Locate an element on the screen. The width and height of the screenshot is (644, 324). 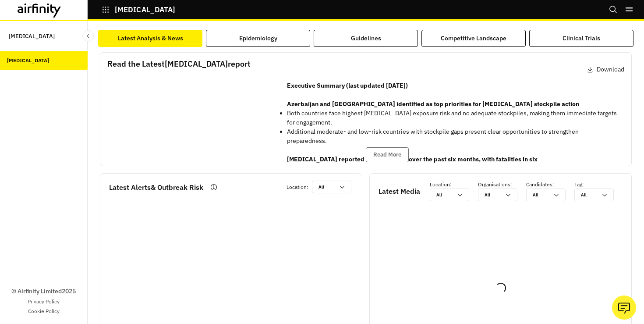
p: Organisations : is located at coordinates (502, 185).